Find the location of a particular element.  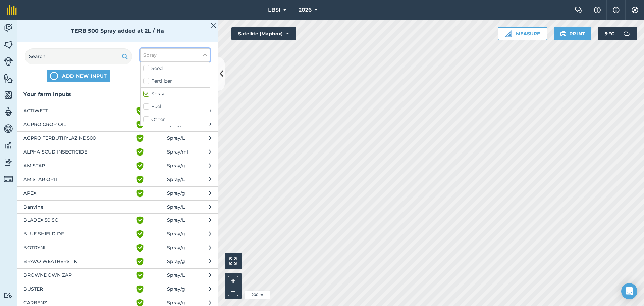

span: AGPRO CROP OIL is located at coordinates (78, 125).